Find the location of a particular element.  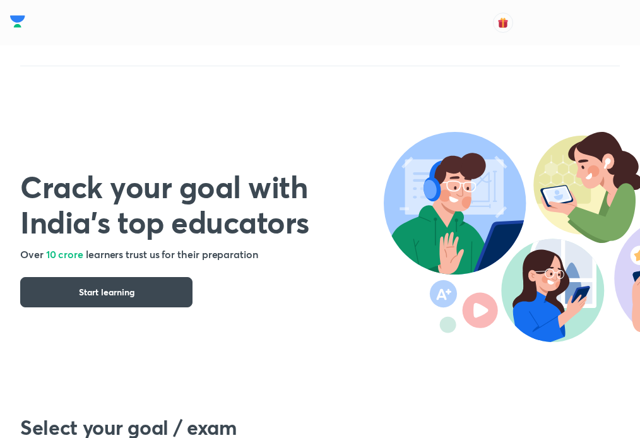

img: Company Logo is located at coordinates (18, 21).